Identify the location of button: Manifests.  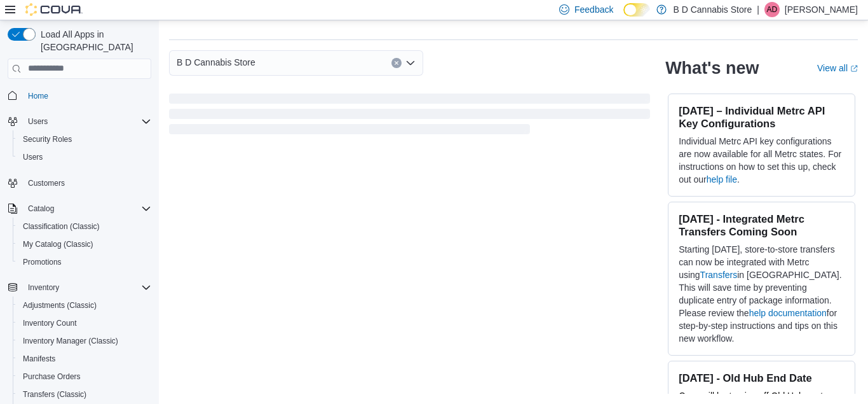
(85, 359).